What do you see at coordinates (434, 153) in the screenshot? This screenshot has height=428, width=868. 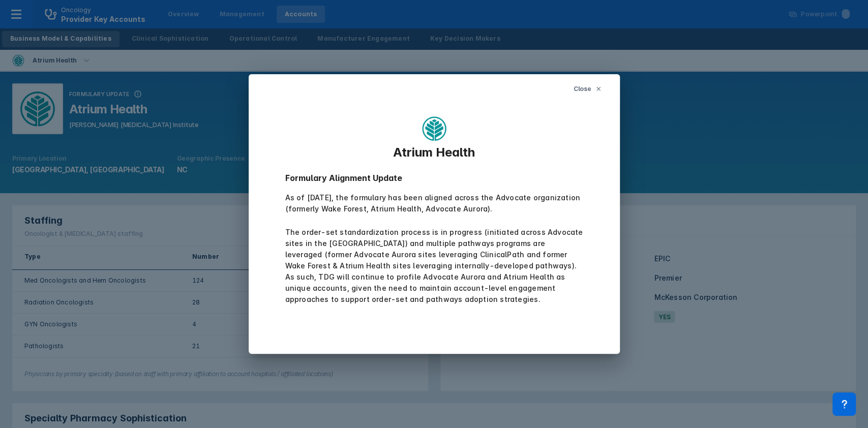 I see `p: Atrium Health` at bounding box center [434, 153].